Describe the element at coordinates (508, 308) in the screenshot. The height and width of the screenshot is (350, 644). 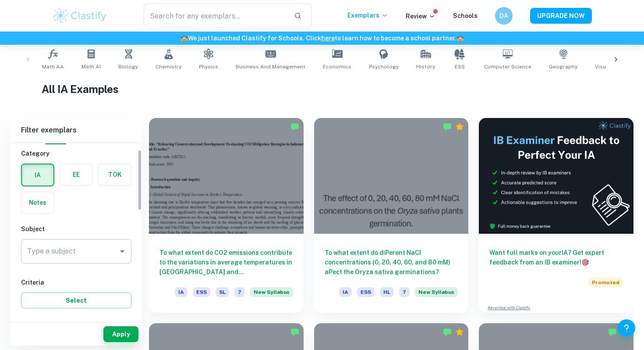
I see `a: Advertise with Clastify` at that location.